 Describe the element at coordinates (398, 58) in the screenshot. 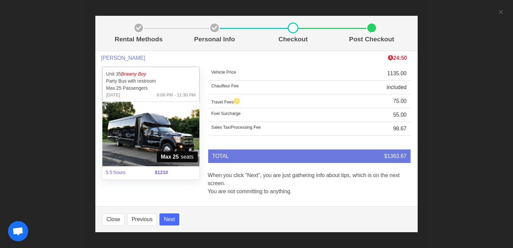

I see `b: 24:50` at that location.